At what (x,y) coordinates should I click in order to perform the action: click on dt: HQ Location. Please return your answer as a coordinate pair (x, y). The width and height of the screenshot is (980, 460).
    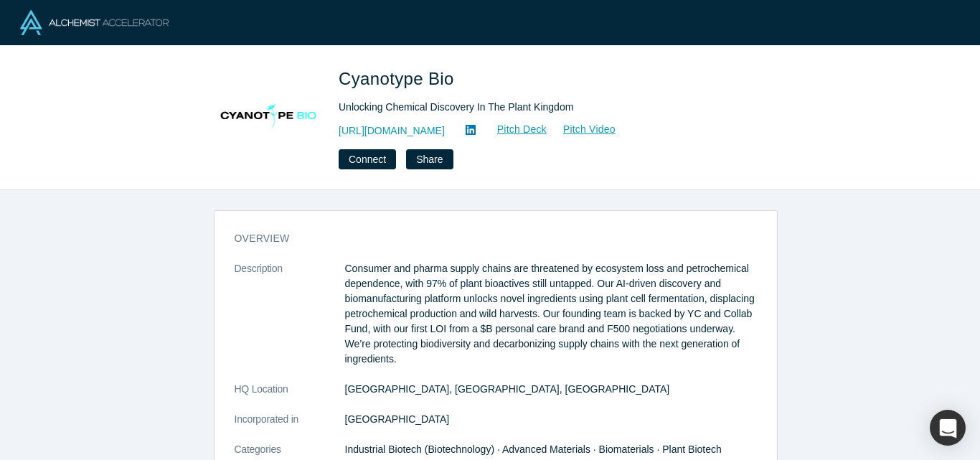
    Looking at the image, I should click on (290, 397).